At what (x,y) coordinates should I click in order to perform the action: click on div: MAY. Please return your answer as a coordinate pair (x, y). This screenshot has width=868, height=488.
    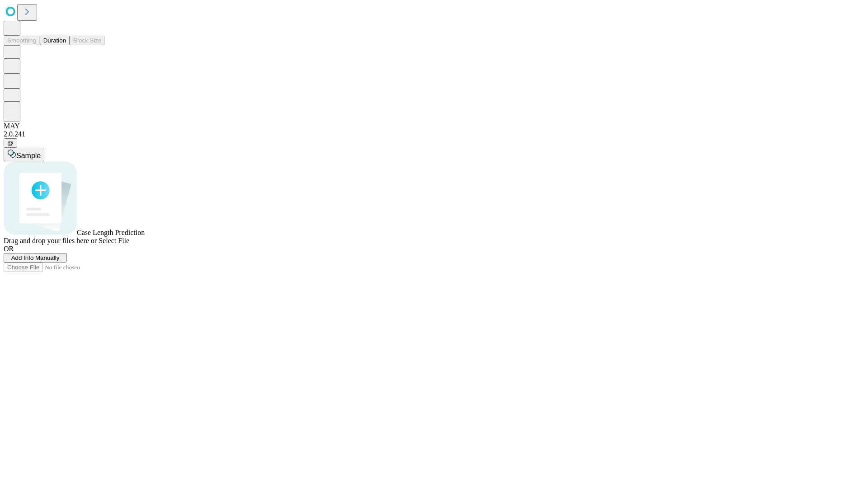
    Looking at the image, I should click on (434, 126).